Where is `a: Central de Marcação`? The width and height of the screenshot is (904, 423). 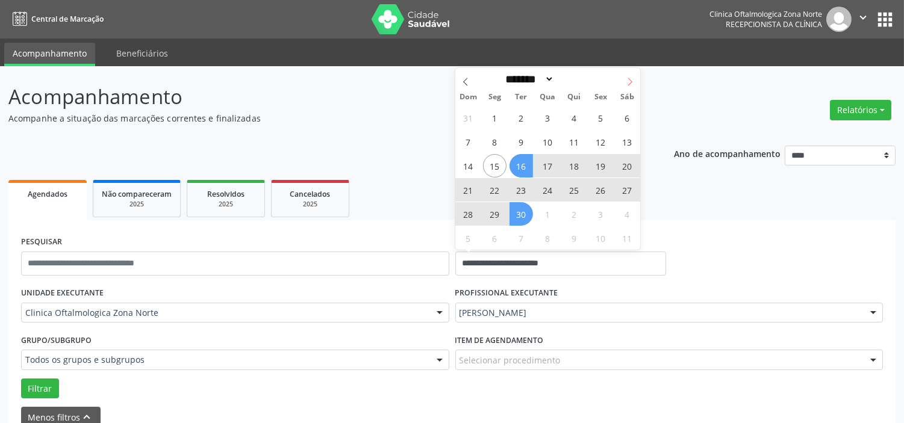 a: Central de Marcação is located at coordinates (56, 19).